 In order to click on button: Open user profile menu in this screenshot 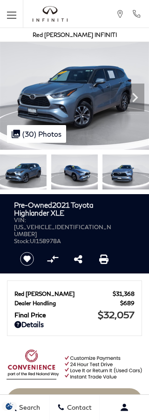, I will do `click(125, 407)`.